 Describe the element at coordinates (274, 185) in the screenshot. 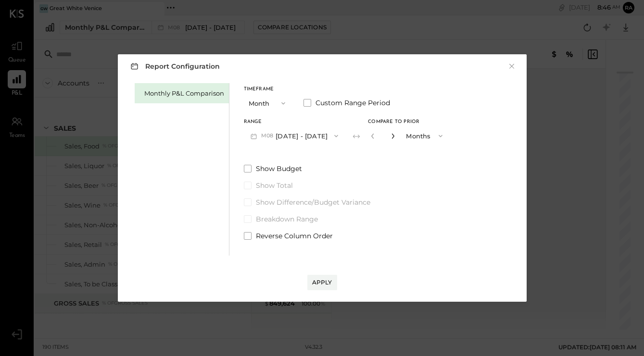

I see `span: Show Total` at that location.